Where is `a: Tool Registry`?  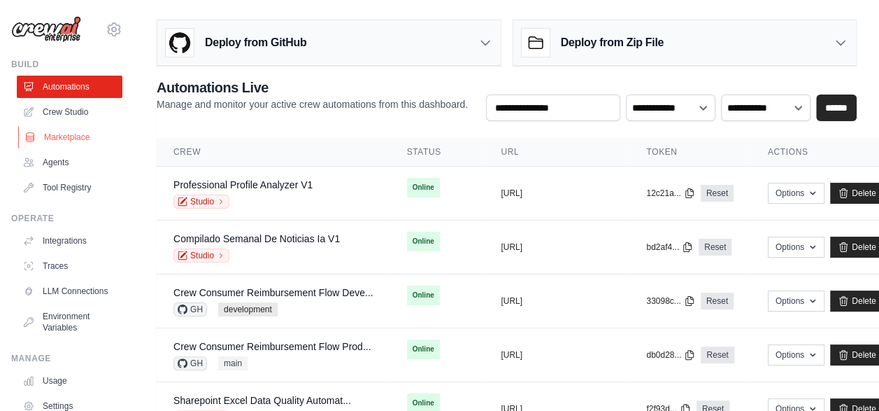
a: Tool Registry is located at coordinates (69, 187).